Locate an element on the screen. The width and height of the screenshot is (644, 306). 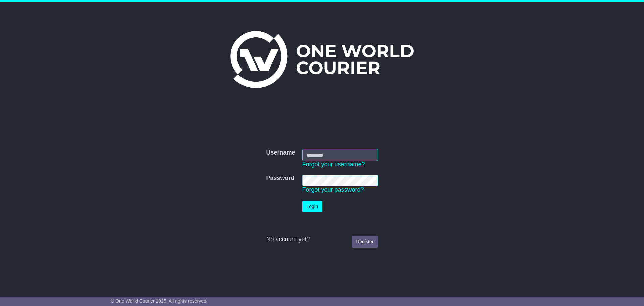
span: © One World Courier 2025. All rights reserved. is located at coordinates (159, 301).